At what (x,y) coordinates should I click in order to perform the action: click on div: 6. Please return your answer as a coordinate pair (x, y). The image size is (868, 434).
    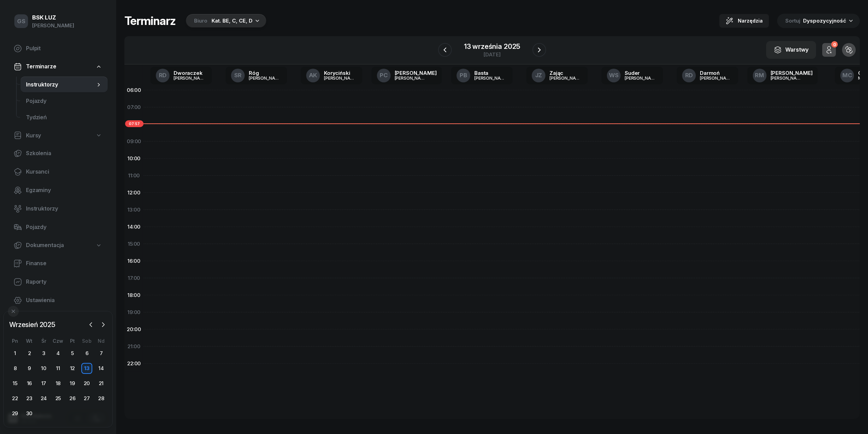
    Looking at the image, I should click on (87, 353).